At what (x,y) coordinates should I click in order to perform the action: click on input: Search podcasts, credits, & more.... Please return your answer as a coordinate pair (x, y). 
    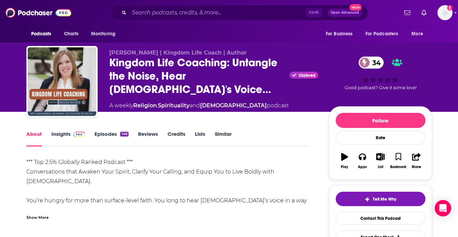
    Looking at the image, I should click on (218, 13).